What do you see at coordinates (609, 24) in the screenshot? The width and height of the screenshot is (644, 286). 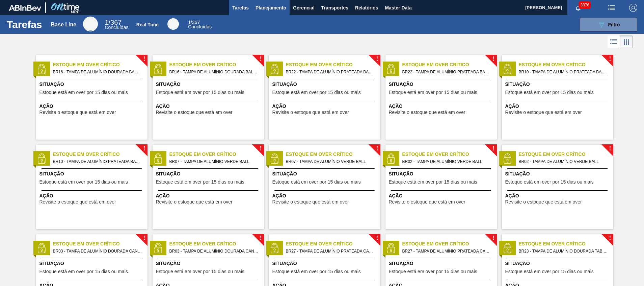 I see `button: Filtro` at bounding box center [609, 24].